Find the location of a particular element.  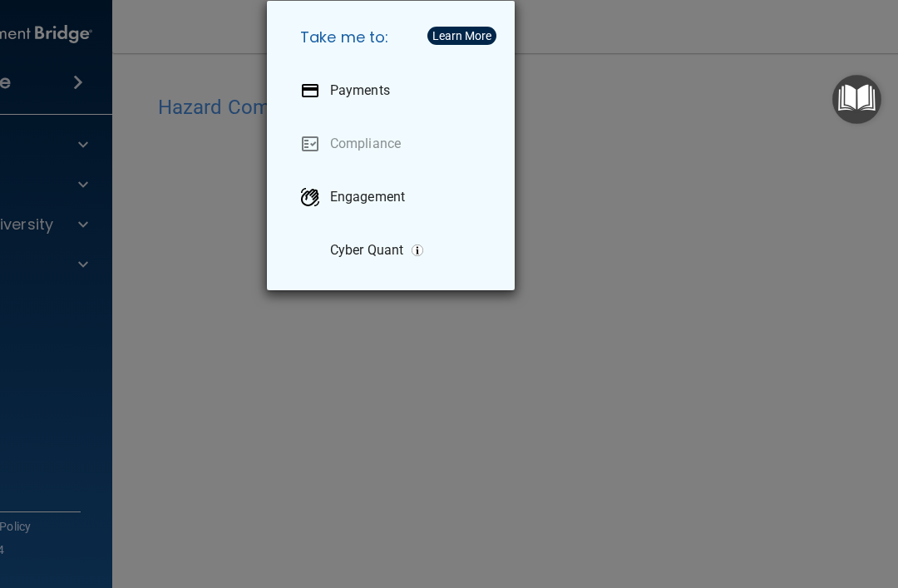

p: Cyber Quant is located at coordinates (367, 250).